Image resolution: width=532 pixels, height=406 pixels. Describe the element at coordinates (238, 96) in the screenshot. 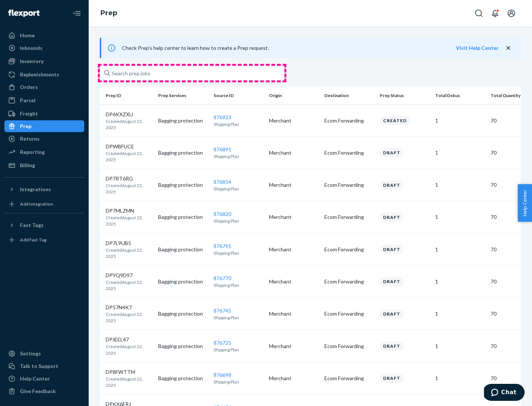

I see `th: Source ID` at that location.